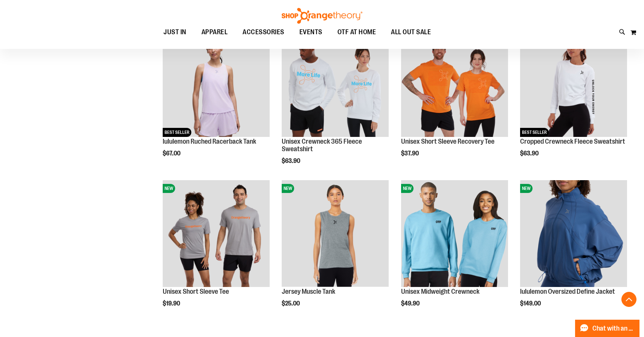 The width and height of the screenshot is (644, 337). Describe the element at coordinates (322, 145) in the screenshot. I see `a: Unisex Crewneck 365 Fleece Sweatshirt` at that location.